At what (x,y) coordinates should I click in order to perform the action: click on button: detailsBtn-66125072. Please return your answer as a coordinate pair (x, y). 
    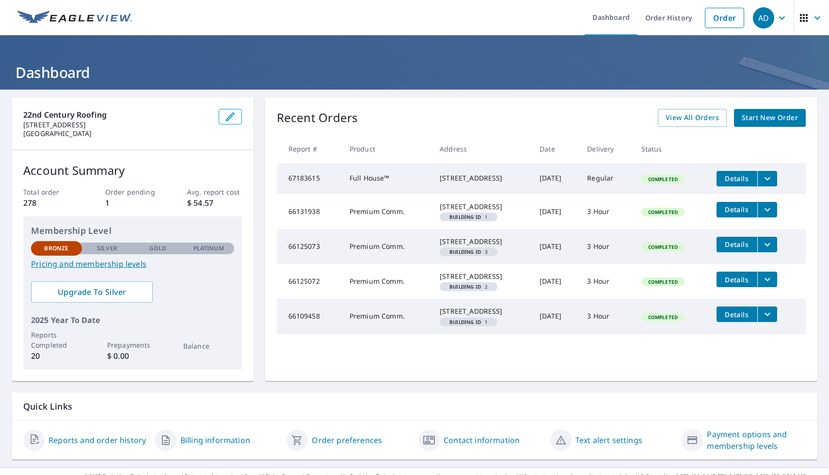
    Looking at the image, I should click on (737, 280).